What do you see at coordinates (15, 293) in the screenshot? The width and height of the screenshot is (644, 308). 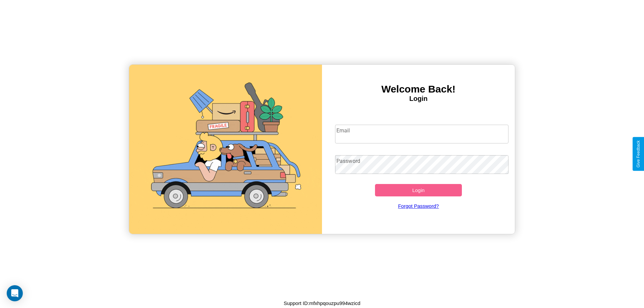 I see `div: Open Intercom Messenger` at bounding box center [15, 293].